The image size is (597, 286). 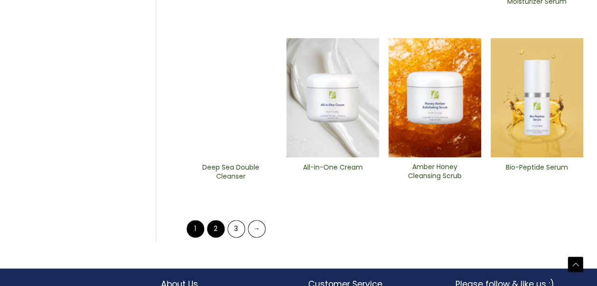 I want to click on a: Deep Sea Double Cleanser, so click(x=230, y=173).